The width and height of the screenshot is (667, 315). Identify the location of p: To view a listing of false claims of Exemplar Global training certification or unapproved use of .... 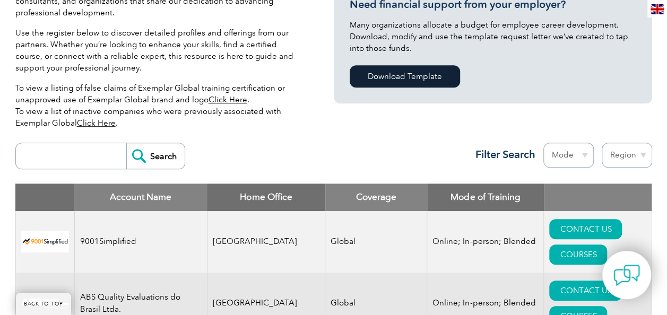
(159, 106).